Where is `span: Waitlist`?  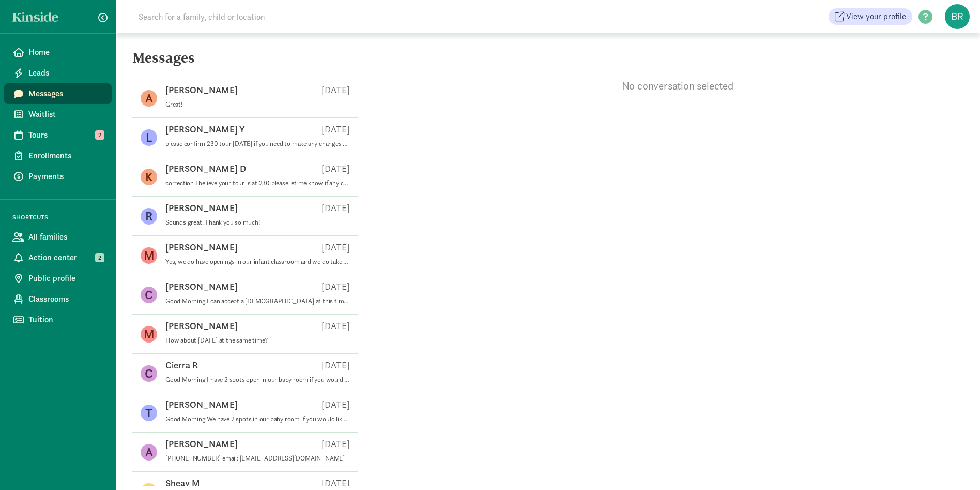 span: Waitlist is located at coordinates (66, 115).